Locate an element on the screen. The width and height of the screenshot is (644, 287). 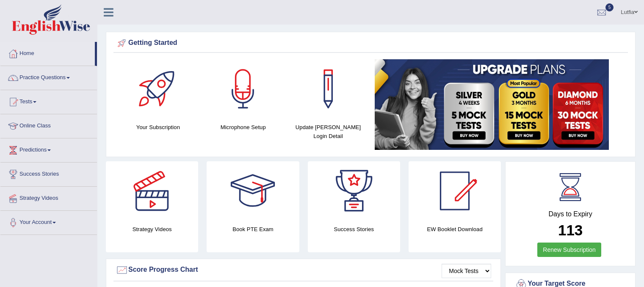
div: Getting Started is located at coordinates (371, 43).